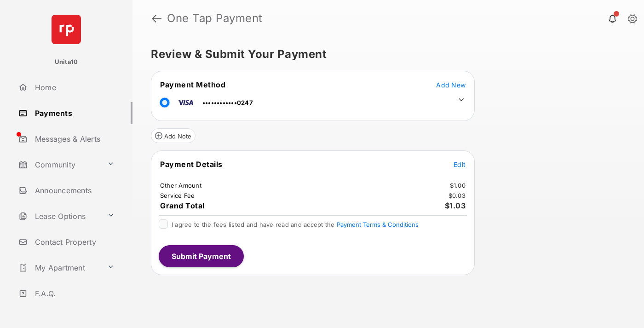 The width and height of the screenshot is (644, 328). I want to click on td: Service Fee, so click(178, 195).